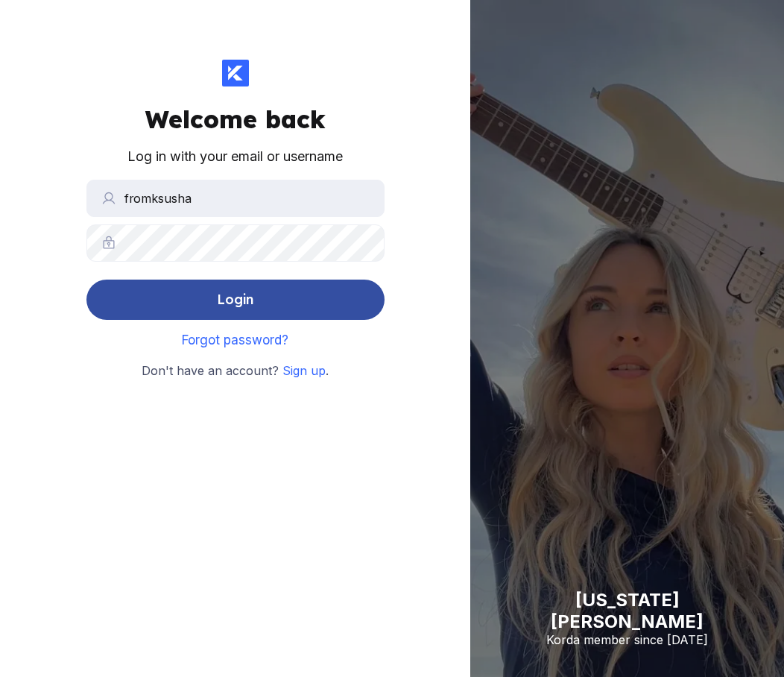  What do you see at coordinates (236, 300) in the screenshot?
I see `button: Login` at bounding box center [236, 300].